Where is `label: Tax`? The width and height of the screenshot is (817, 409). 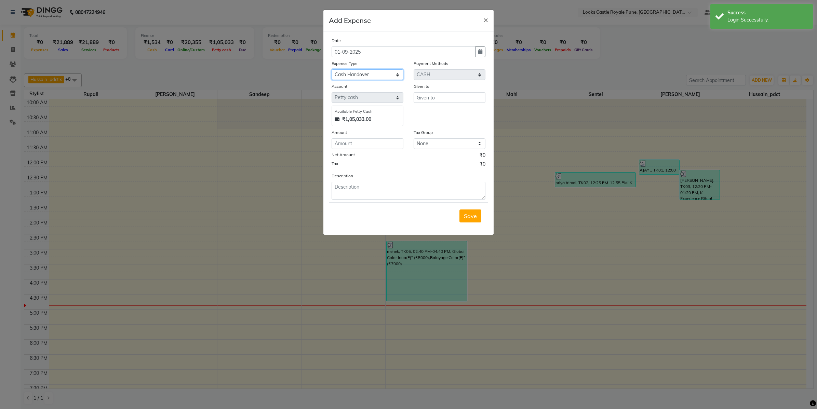
label: Tax is located at coordinates (335, 164).